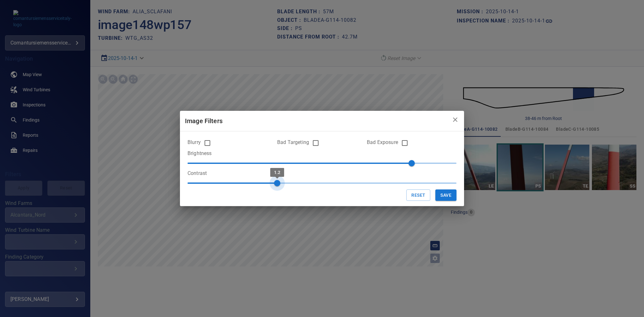 This screenshot has width=644, height=317. Describe the element at coordinates (197, 173) in the screenshot. I see `label: Contrast` at that location.